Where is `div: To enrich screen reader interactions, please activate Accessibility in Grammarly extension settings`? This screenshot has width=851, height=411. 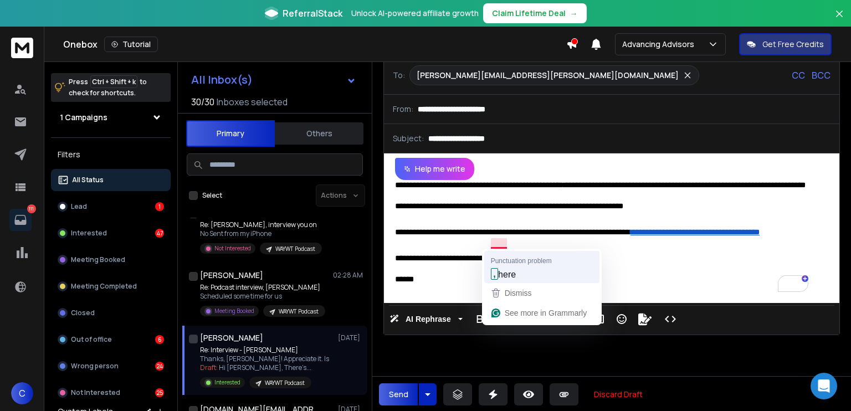
div: To enrich screen reader interactions, please activate Accessibility in Grammarly extension settings is located at coordinates (606, 242).